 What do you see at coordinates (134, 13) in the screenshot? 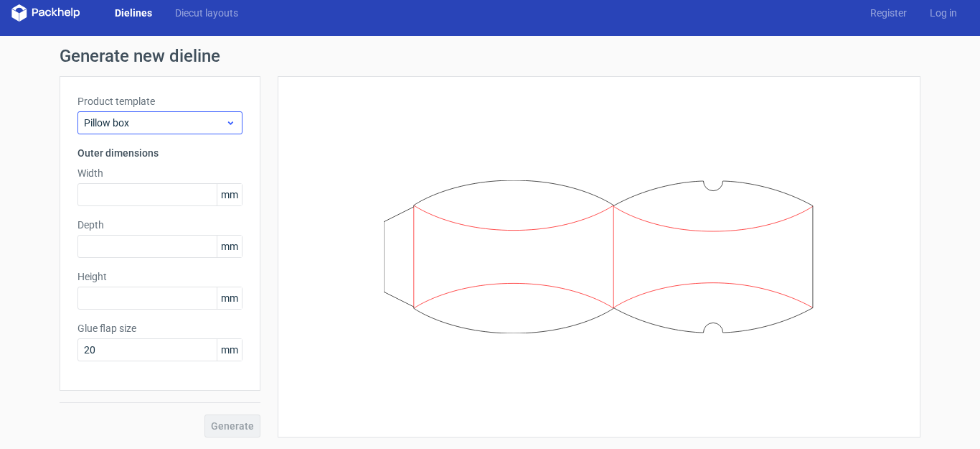
I see `a: Dielines` at bounding box center [134, 13].